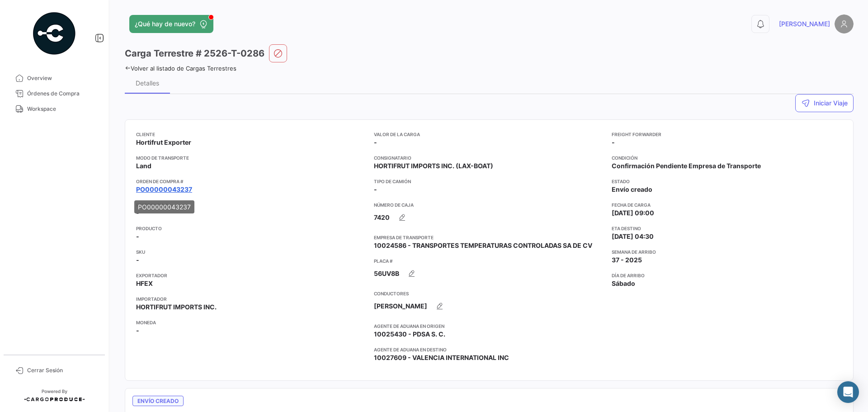 The width and height of the screenshot is (868, 412). I want to click on app-card-info-title: Número de Caja, so click(489, 205).